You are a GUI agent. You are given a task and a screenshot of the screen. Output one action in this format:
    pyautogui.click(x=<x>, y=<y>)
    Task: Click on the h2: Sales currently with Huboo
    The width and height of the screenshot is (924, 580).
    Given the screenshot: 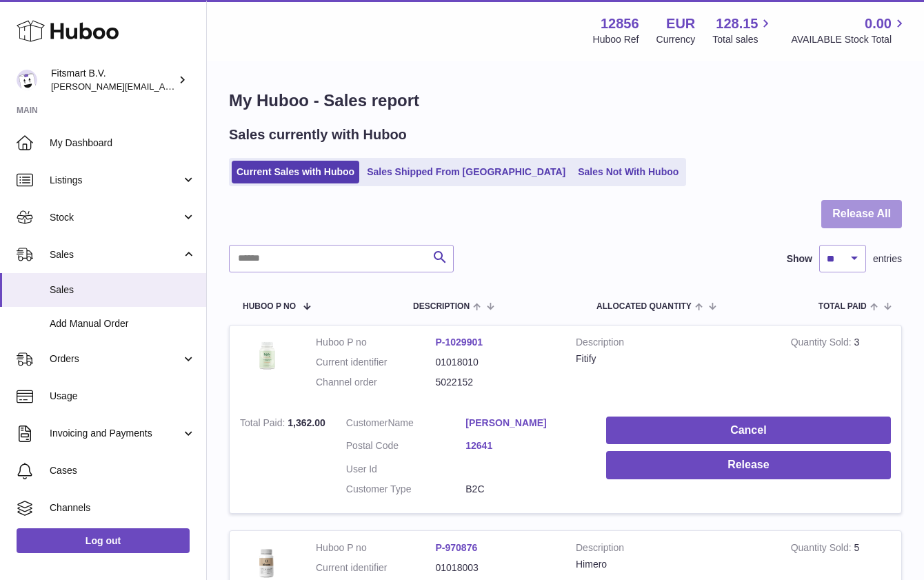 What is the action you would take?
    pyautogui.click(x=318, y=135)
    